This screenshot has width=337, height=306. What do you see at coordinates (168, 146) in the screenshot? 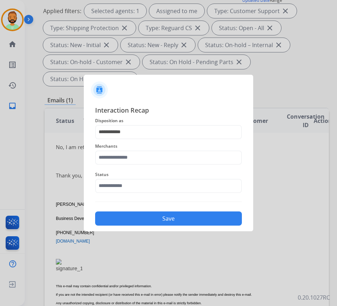
I see `span: Merchants` at bounding box center [168, 146].